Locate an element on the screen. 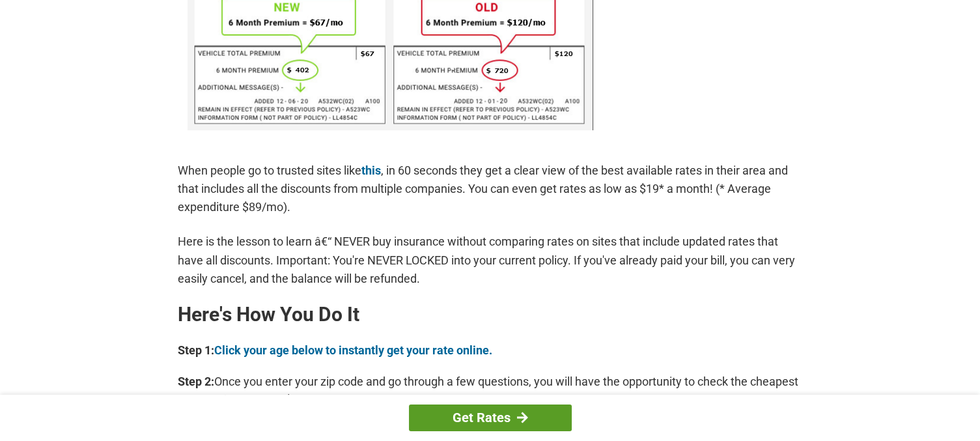  p: When people go to trusted sites like , in 60 seconds they get a clear view of the best available ... is located at coordinates (490, 189).